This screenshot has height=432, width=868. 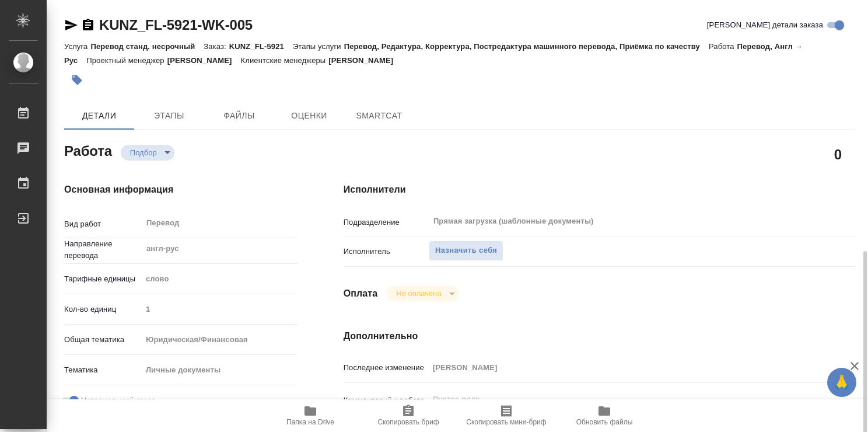 I want to click on span: Папка на Drive, so click(x=311, y=422).